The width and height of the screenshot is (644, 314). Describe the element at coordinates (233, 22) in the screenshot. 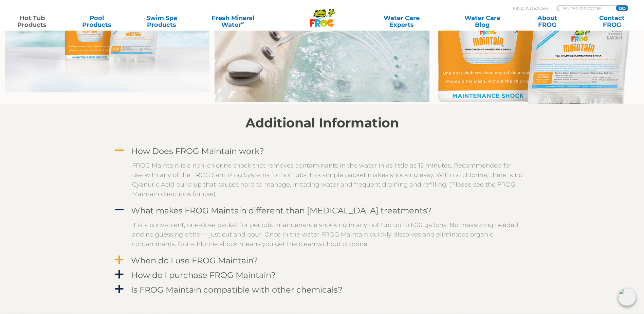

I see `a: Fresh MineralWater∞` at that location.